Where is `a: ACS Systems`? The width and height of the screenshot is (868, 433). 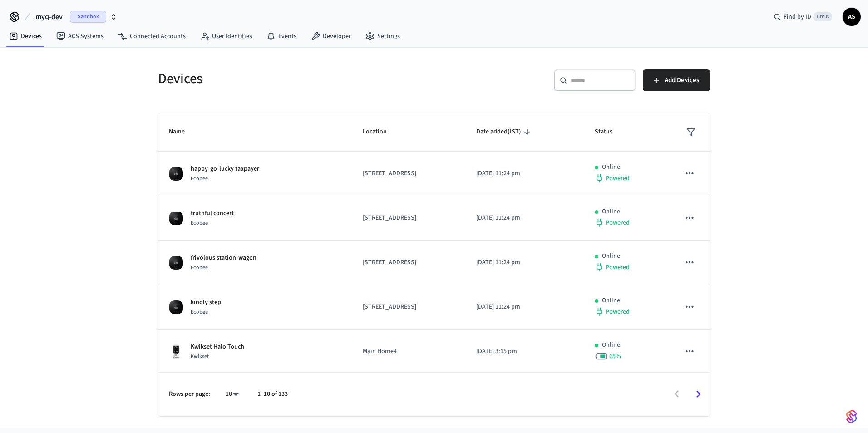
a: ACS Systems is located at coordinates (80, 36).